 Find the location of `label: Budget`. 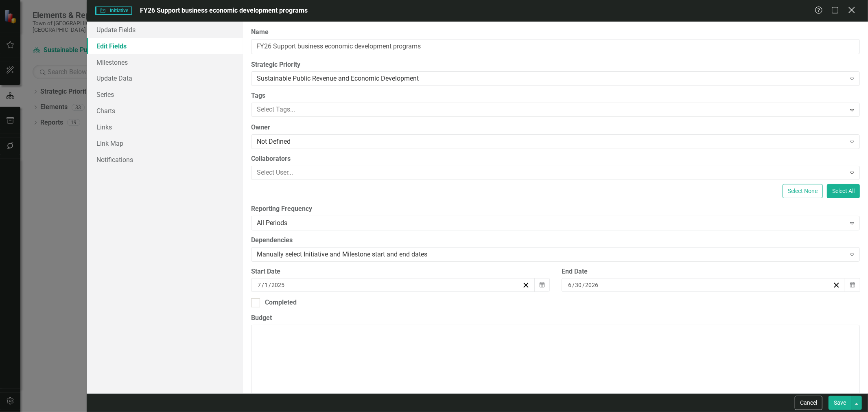

label: Budget is located at coordinates (555, 318).